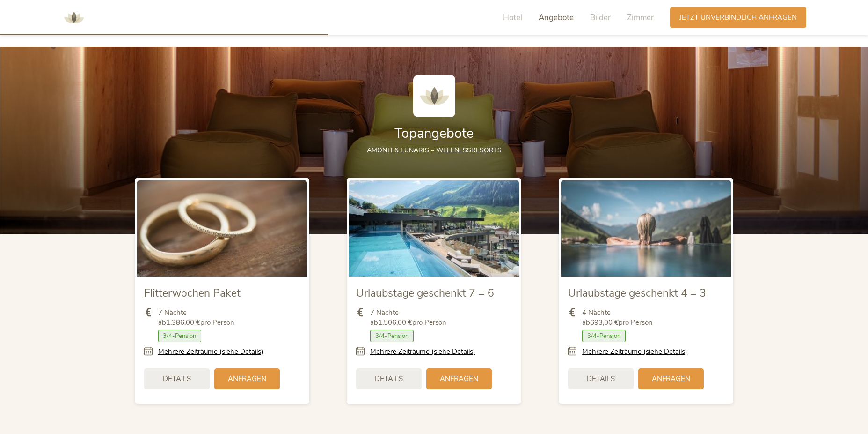 The image size is (868, 434). Describe the element at coordinates (637, 293) in the screenshot. I see `span: Urlaubstage geschenkt 4 = 3` at that location.